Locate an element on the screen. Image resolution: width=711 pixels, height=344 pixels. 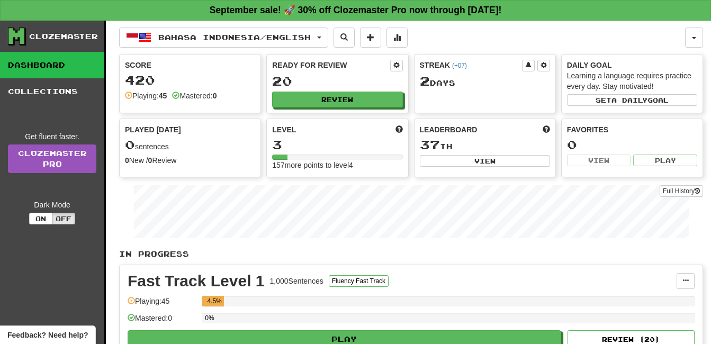
div: 420 is located at coordinates (190, 80).